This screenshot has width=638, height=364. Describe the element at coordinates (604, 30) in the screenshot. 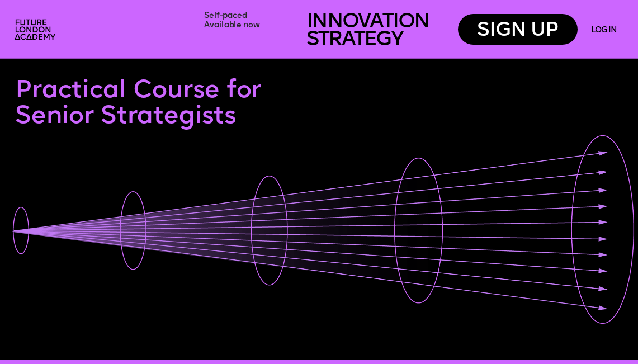

I see `a: LOG IN` at that location.